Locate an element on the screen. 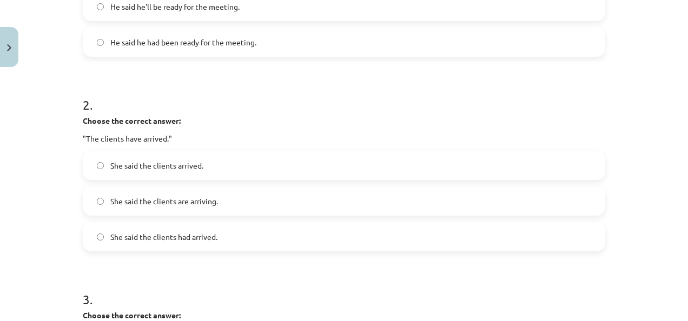 This screenshot has width=688, height=321. span: He said he had been ready for the meeting. is located at coordinates (183, 42).